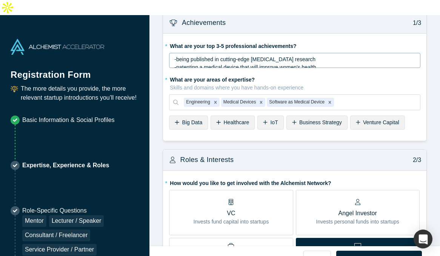 The width and height of the screenshot is (440, 256). I want to click on div: Software as Medical Device, so click(296, 102).